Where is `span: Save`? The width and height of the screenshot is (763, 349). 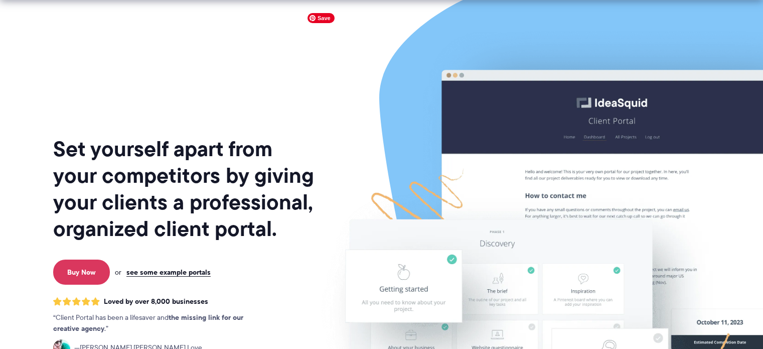
span: Save is located at coordinates (321, 18).